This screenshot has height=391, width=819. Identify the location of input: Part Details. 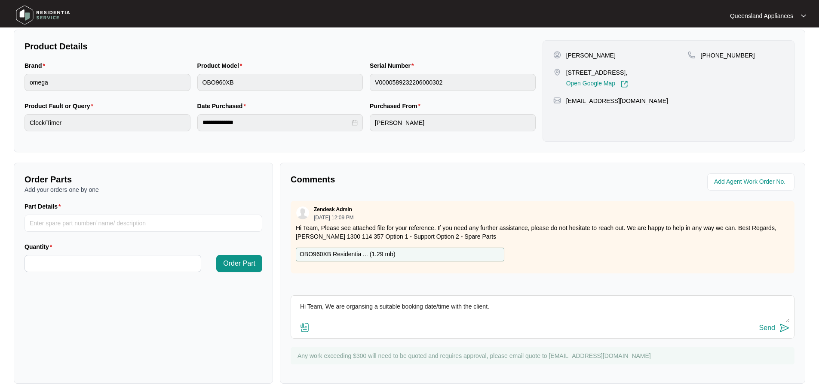
(143, 223).